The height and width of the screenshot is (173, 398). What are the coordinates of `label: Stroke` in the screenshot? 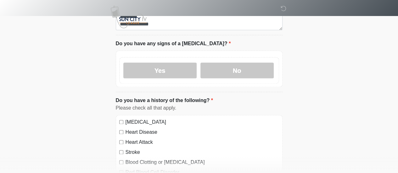 It's located at (202, 153).